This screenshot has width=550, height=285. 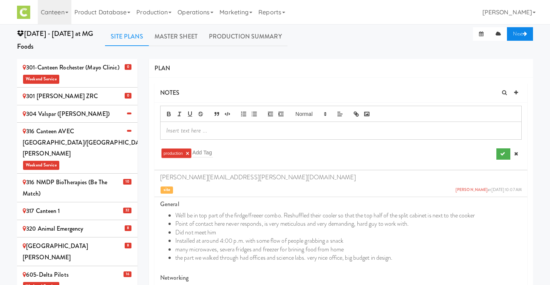 What do you see at coordinates (77, 73) in the screenshot?
I see `div: 301-Canteen Rochester (Mayo Clinic)` at bounding box center [77, 73].